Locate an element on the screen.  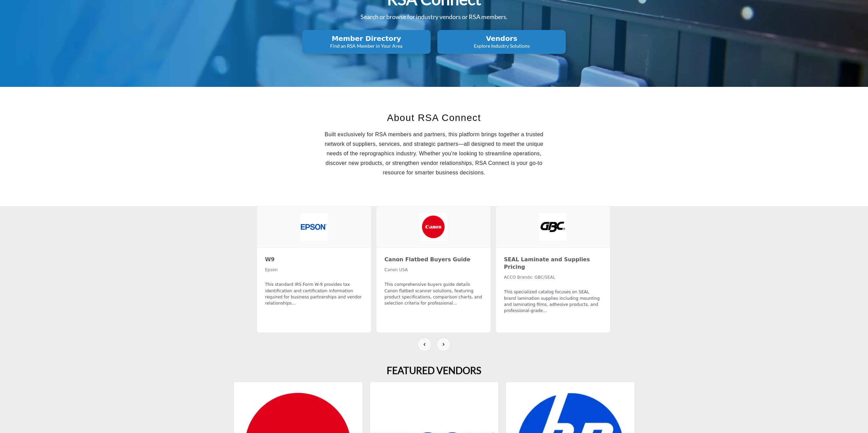
h3: SEAL Laminate and Supplies Pricing is located at coordinates (553, 264).